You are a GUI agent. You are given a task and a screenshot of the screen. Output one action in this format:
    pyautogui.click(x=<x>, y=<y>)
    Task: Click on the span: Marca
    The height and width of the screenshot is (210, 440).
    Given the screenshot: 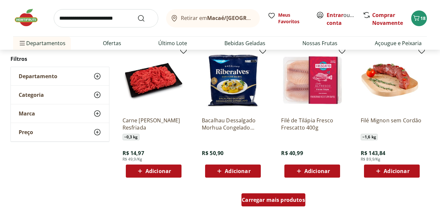 What is the action you would take?
    pyautogui.click(x=27, y=114)
    